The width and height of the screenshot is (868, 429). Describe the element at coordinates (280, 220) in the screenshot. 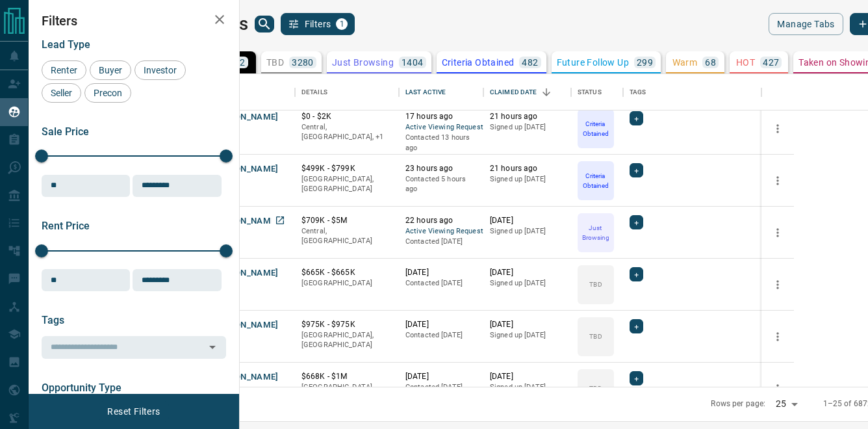

I see `a: Open in New Tab` at that location.